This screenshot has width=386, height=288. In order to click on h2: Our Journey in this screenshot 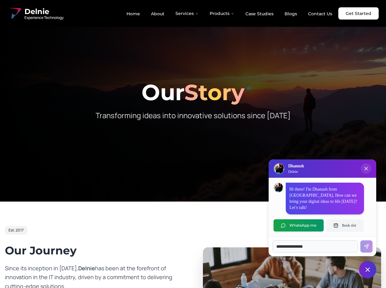, I will do `click(94, 251)`.